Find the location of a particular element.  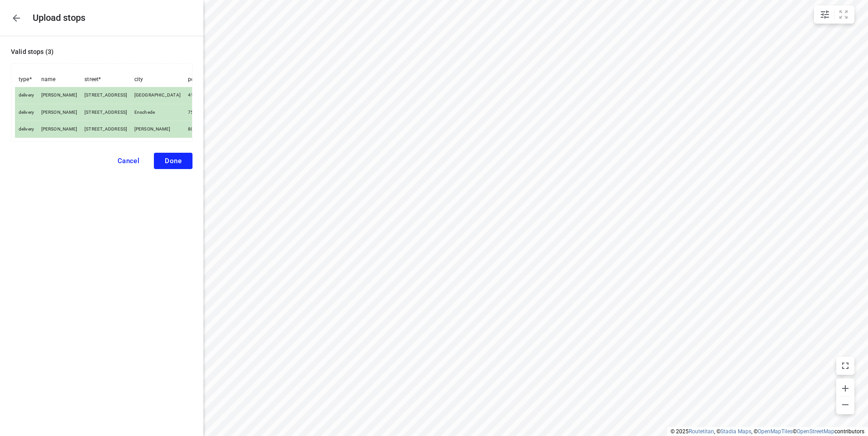

a: OpenMapTiles is located at coordinates (775, 431).